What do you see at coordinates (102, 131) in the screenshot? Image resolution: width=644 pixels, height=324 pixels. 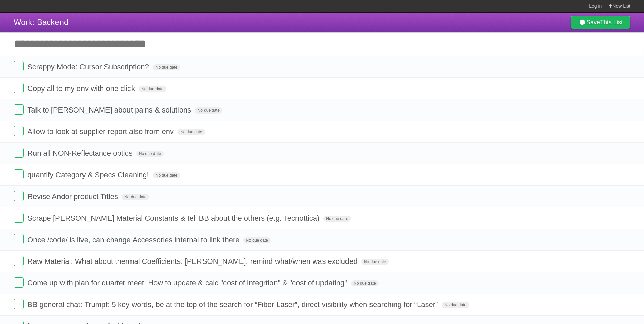 I see `span: Allow to look at supplier report also from env` at bounding box center [102, 131].